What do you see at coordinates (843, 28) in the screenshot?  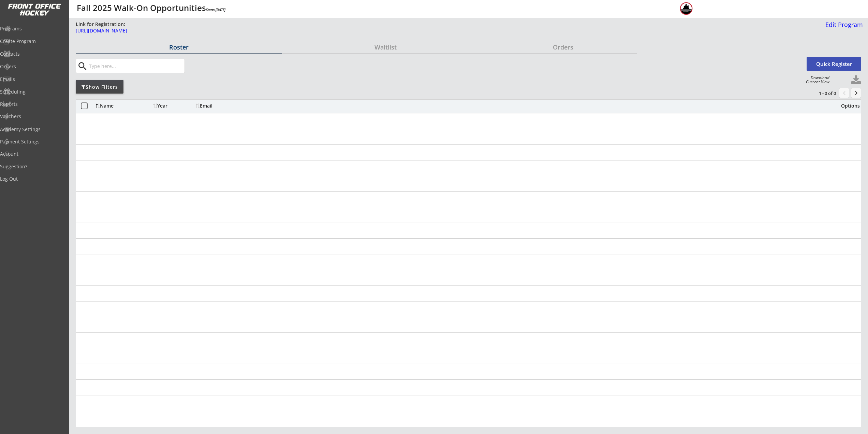 I see `a: Edit Program` at bounding box center [843, 28].